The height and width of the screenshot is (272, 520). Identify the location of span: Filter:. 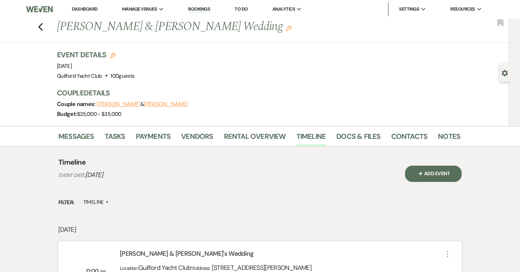
(66, 203).